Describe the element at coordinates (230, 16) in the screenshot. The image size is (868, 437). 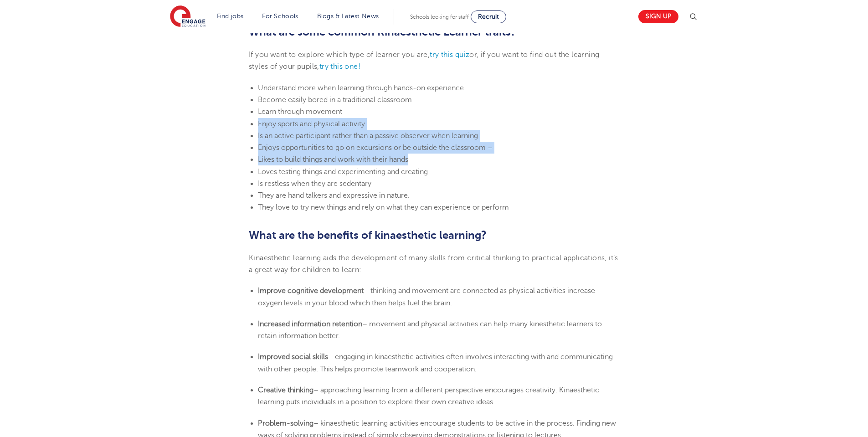
I see `a: Find jobs` at that location.